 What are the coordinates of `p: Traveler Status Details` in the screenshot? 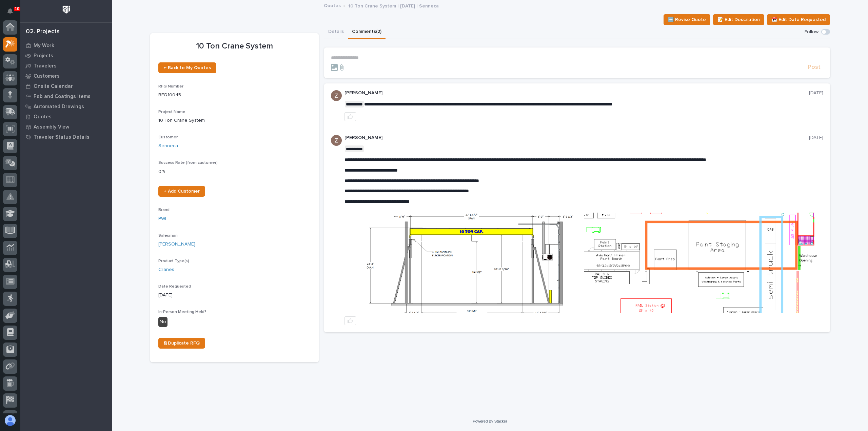 It's located at (61, 138).